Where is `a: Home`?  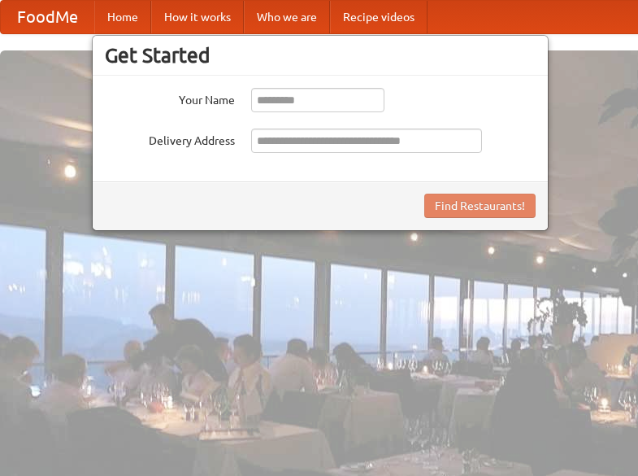
a: Home is located at coordinates (123, 17).